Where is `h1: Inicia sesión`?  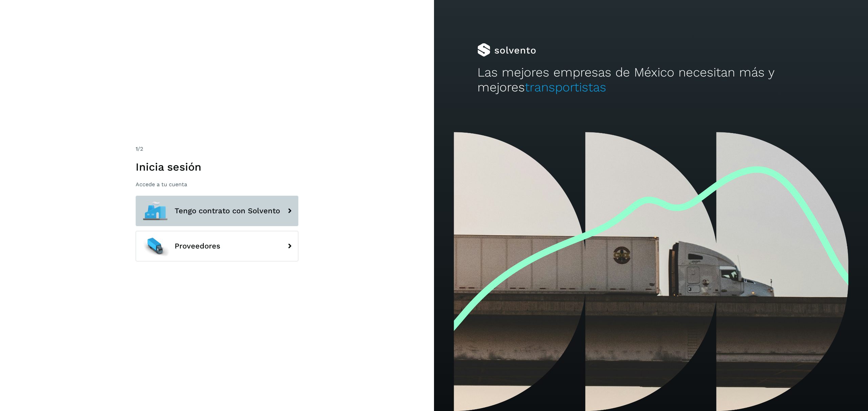 h1: Inicia sesión is located at coordinates (217, 167).